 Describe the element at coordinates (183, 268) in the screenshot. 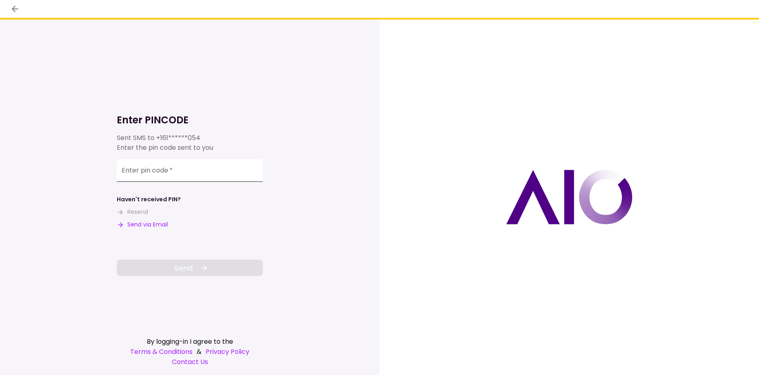

I see `span: Send` at that location.